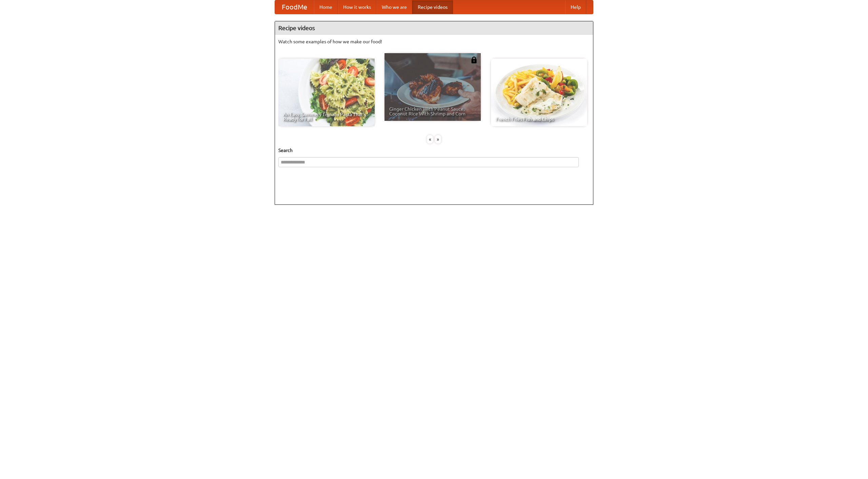 The width and height of the screenshot is (868, 479). What do you see at coordinates (326, 92) in the screenshot?
I see `a: An Easy, Summery Tomato Pasta That's Ready for Fall` at bounding box center [326, 92].